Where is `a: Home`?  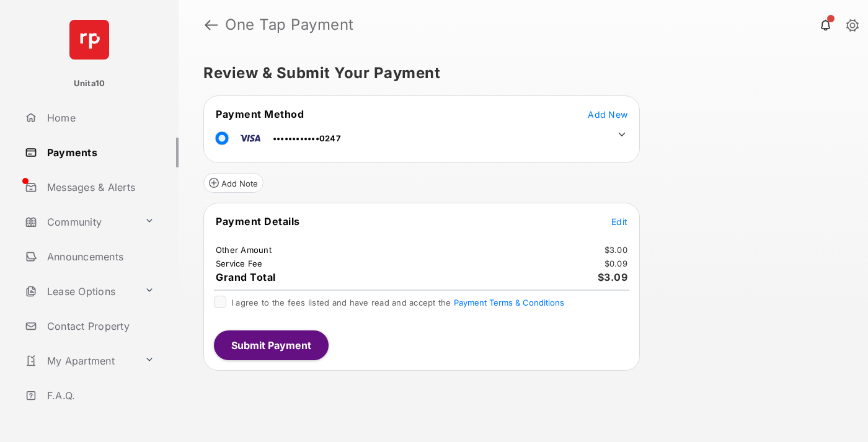 a: Home is located at coordinates (99, 117).